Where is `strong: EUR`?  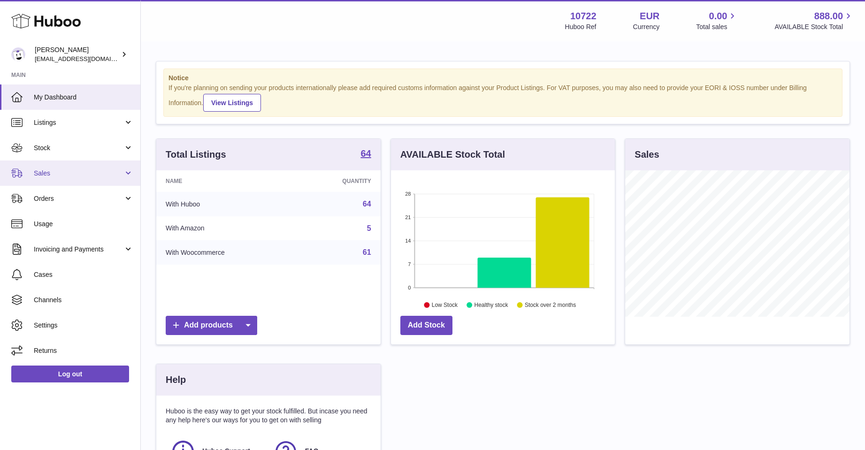
strong: EUR is located at coordinates (650, 16).